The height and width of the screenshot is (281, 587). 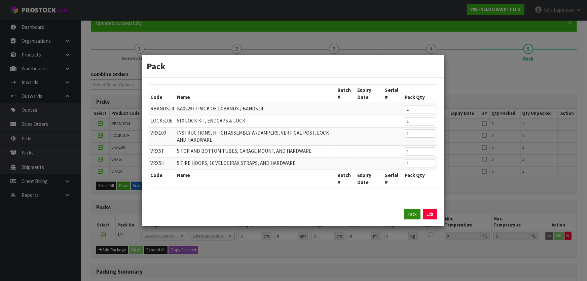 I want to click on span: 5 TIRE HOOPS, 10 VELOCIRAX STRAPS, AND HARDWARE, so click(x=236, y=163).